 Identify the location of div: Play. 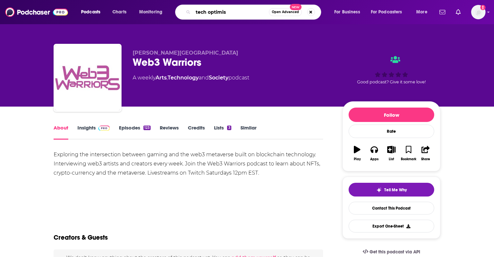
(357, 159).